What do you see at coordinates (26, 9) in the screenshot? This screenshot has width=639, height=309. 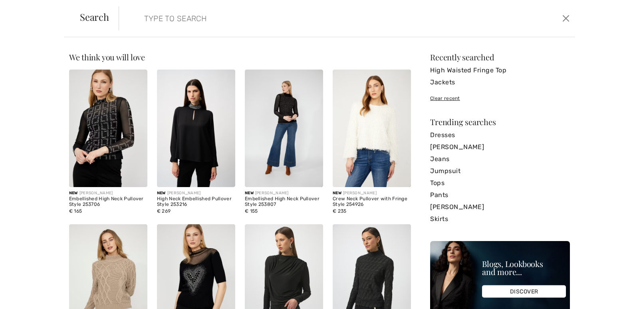 I see `span: Help` at bounding box center [26, 9].